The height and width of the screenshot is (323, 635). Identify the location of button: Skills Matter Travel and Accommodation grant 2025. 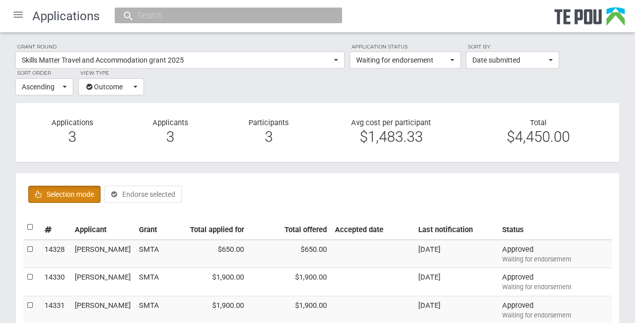
(180, 60).